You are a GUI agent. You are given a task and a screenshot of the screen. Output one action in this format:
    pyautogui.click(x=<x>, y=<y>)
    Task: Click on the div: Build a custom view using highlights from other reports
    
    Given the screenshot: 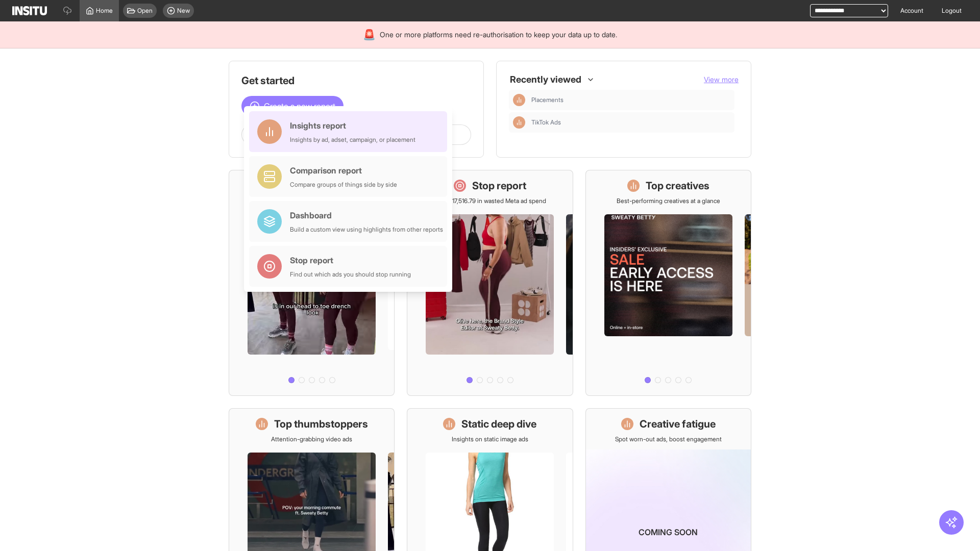 What is the action you would take?
    pyautogui.click(x=367, y=229)
    